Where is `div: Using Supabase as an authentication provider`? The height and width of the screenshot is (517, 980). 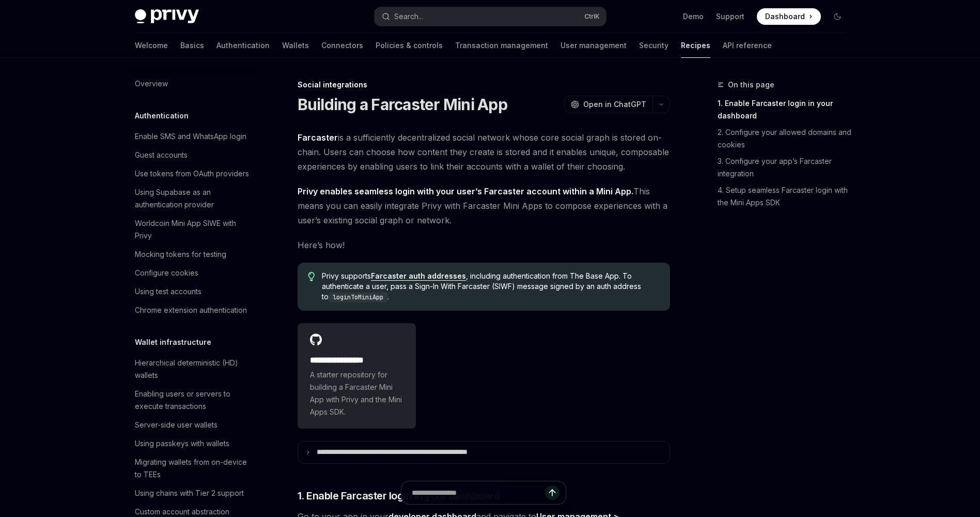 div: Using Supabase as an authentication provider is located at coordinates (193, 198).